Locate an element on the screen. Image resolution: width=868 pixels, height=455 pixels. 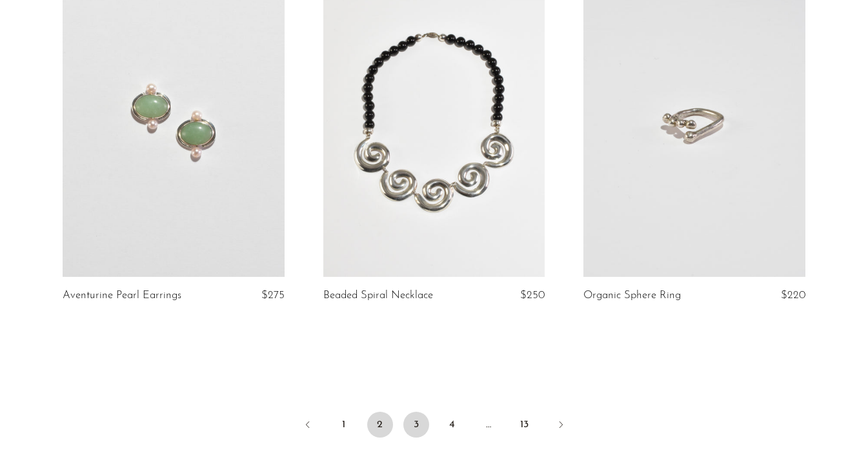
a: Beaded Spiral Necklace is located at coordinates (378, 295).